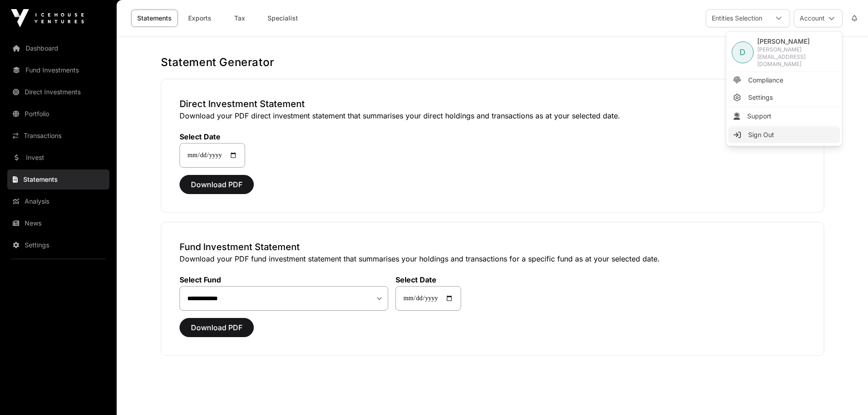 This screenshot has height=415, width=868. What do you see at coordinates (845, 394) in the screenshot?
I see `div: Chat Widget` at bounding box center [845, 394].